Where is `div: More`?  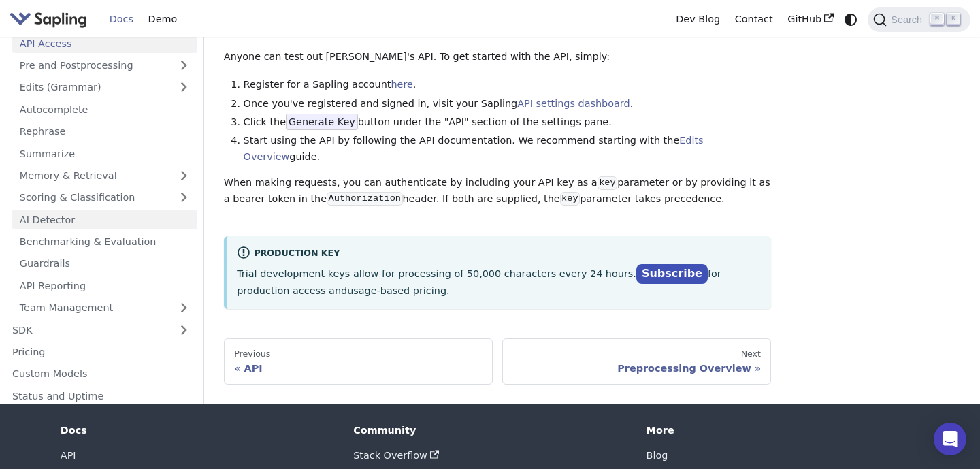 div: More is located at coordinates (783, 430).